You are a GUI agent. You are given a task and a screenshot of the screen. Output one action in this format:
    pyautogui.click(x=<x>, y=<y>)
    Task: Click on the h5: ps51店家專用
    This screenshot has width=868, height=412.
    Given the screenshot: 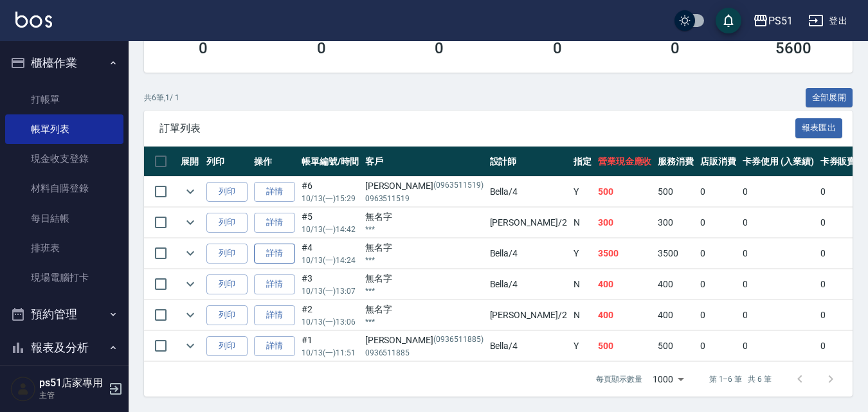 What is the action you would take?
    pyautogui.click(x=72, y=383)
    